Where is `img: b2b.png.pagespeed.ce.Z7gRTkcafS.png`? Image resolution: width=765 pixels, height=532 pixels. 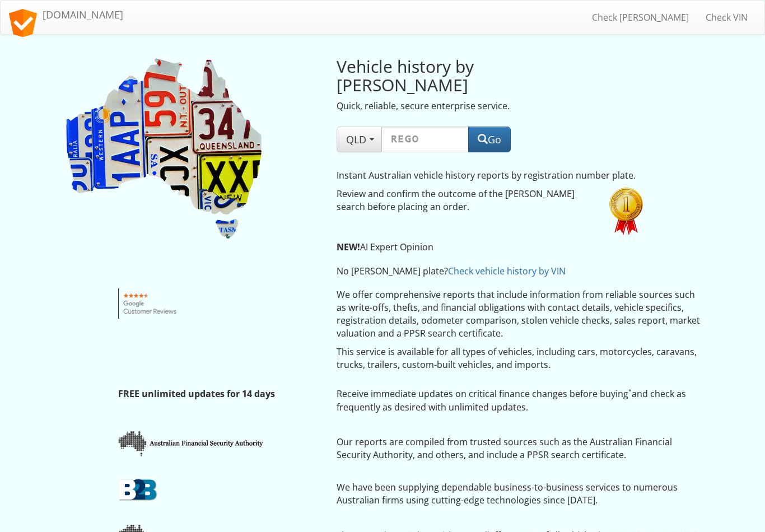
img: b2b.png.pagespeed.ce.Z7gRTkcafS.png is located at coordinates (138, 489).